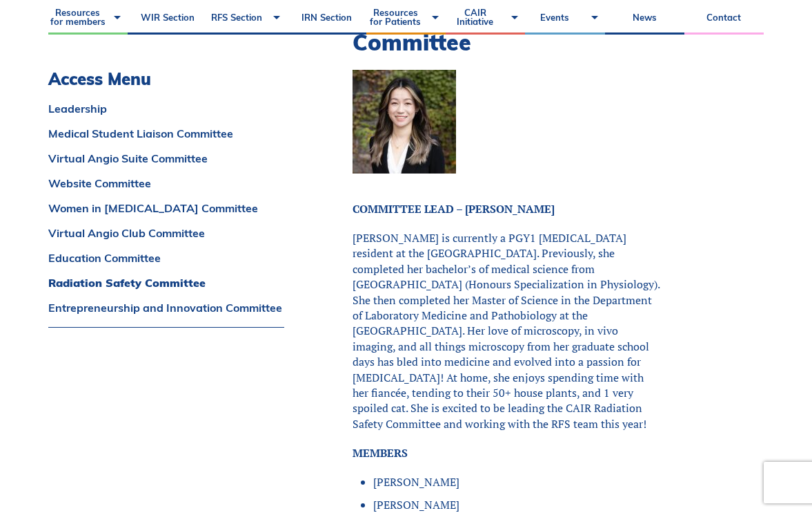 The image size is (812, 513). What do you see at coordinates (166, 78) in the screenshot?
I see `h3: Access Menu` at bounding box center [166, 78].